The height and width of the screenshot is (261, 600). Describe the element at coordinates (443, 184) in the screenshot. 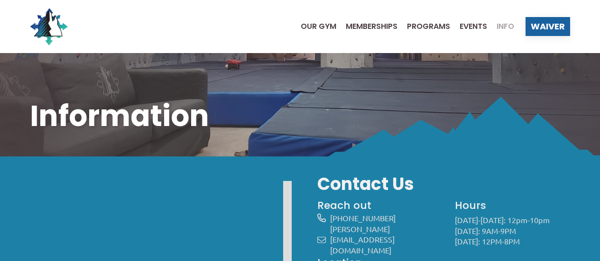

I see `h3: Contact Us` at that location.